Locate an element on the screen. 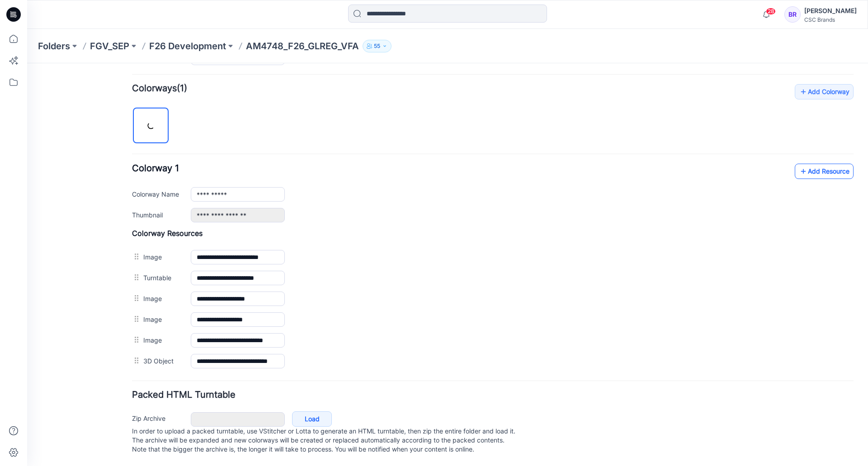 The width and height of the screenshot is (868, 466). label: Colorway Name is located at coordinates (130, 131).